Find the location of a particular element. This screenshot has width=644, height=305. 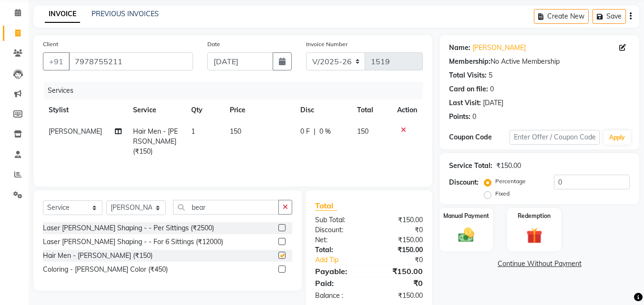

label: Redemption is located at coordinates (534, 216).